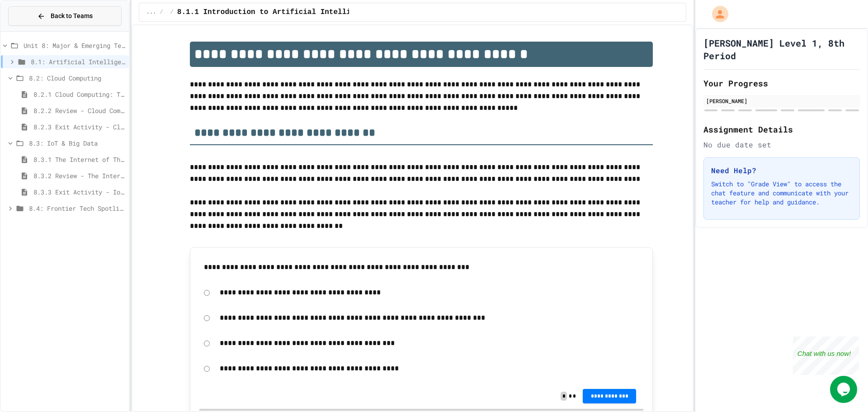 This screenshot has height=412, width=868. Describe the element at coordinates (78, 62) in the screenshot. I see `span: 8.1: Artificial Intelligence Basics` at that location.